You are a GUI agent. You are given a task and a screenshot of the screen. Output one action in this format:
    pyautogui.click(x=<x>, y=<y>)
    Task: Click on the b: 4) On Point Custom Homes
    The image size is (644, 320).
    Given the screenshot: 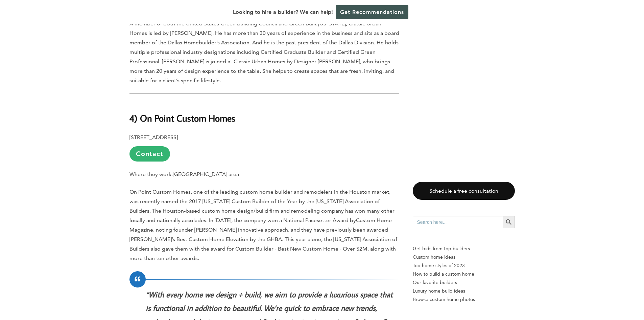 What is the action you would take?
    pyautogui.click(x=182, y=118)
    